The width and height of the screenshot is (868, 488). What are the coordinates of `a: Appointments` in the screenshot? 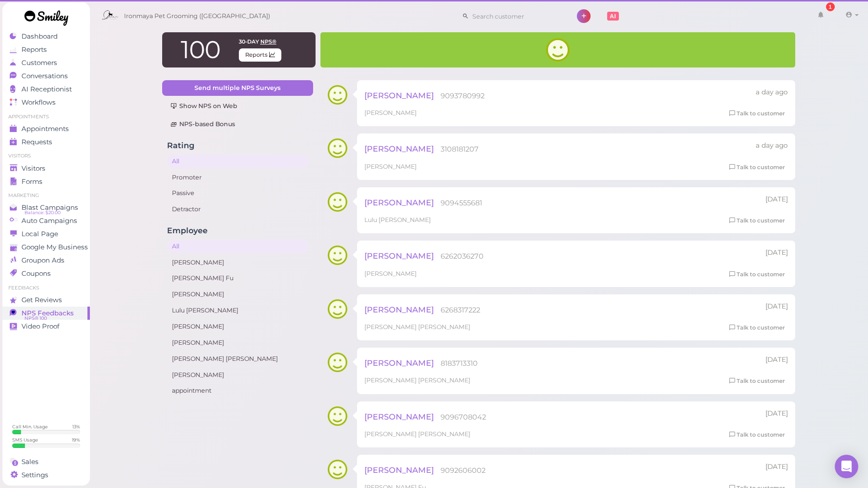 It's located at (46, 129).